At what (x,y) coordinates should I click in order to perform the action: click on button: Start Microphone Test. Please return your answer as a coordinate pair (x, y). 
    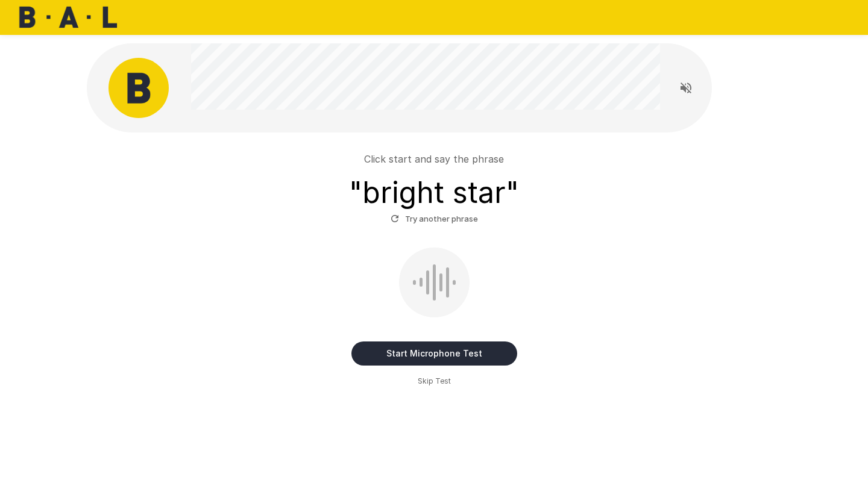
    Looking at the image, I should click on (434, 353).